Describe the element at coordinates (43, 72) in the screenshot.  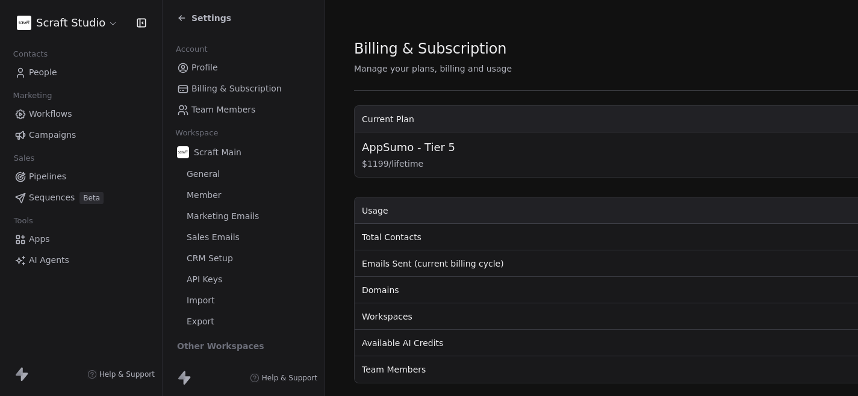
I see `span: People` at that location.